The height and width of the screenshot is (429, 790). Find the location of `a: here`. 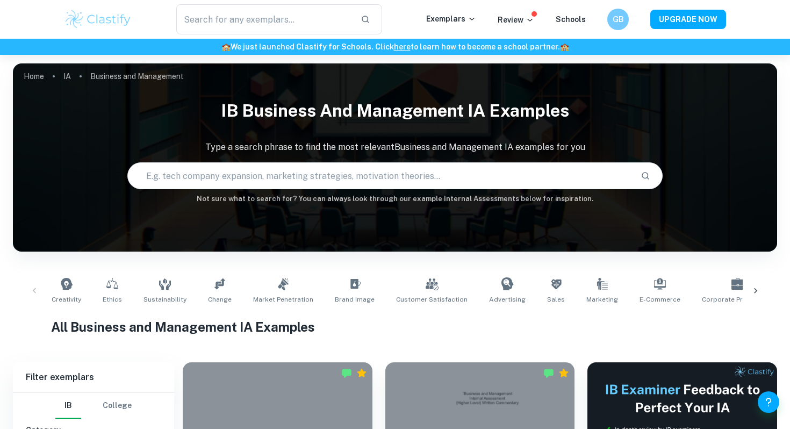

a: here is located at coordinates (402, 47).